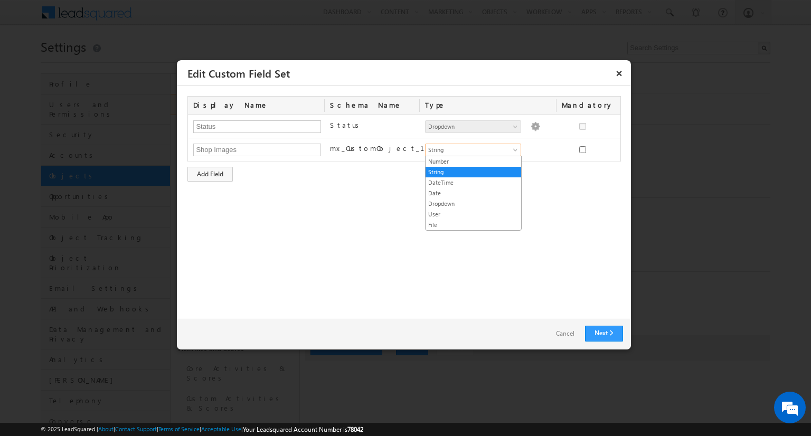 The height and width of the screenshot is (436, 811). Describe the element at coordinates (565, 334) in the screenshot. I see `a: Cancel` at that location.